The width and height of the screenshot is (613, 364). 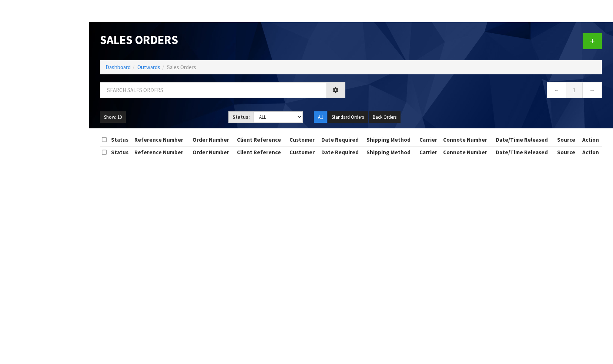 What do you see at coordinates (118, 67) in the screenshot?
I see `a: Dashboard` at bounding box center [118, 67].